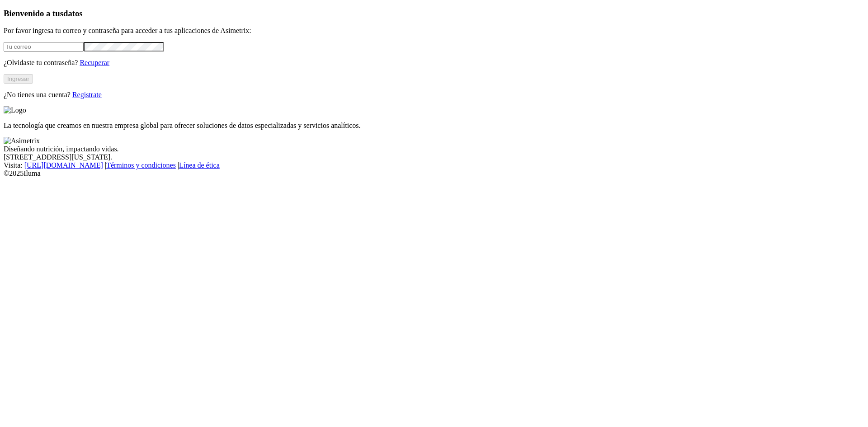 The image size is (868, 427). Describe the element at coordinates (434, 14) in the screenshot. I see `h3: Bienvenido a tus` at that location.